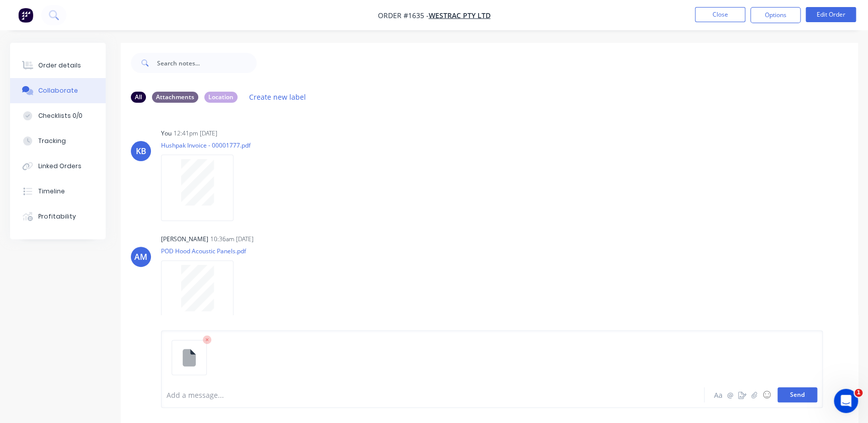 The height and width of the screenshot is (423, 868). I want to click on button: Collaborate, so click(58, 90).